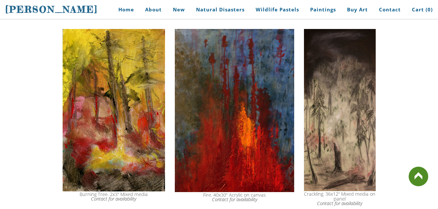 This screenshot has width=438, height=209. Describe the element at coordinates (339, 199) in the screenshot. I see `div: Crackling. 36x12" Mixed media on panel` at that location.